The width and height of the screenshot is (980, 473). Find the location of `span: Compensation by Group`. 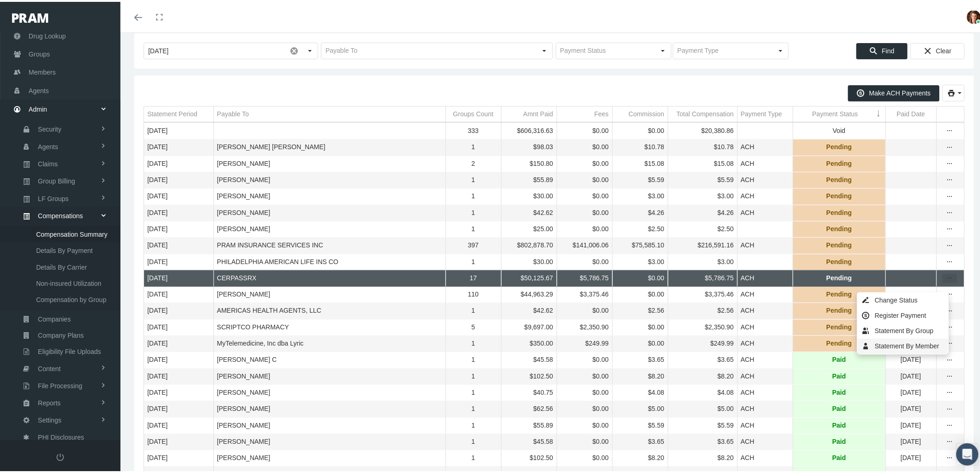

span: Compensation by Group is located at coordinates (72, 297).